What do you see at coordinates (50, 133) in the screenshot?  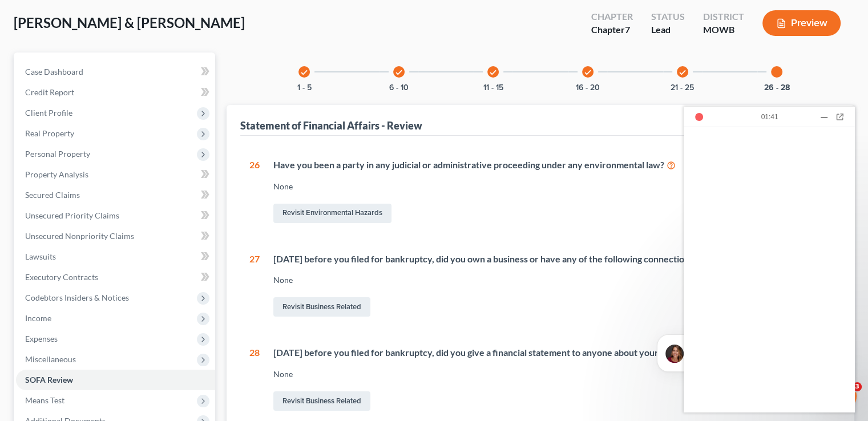 I see `span: Real Property` at bounding box center [50, 133].